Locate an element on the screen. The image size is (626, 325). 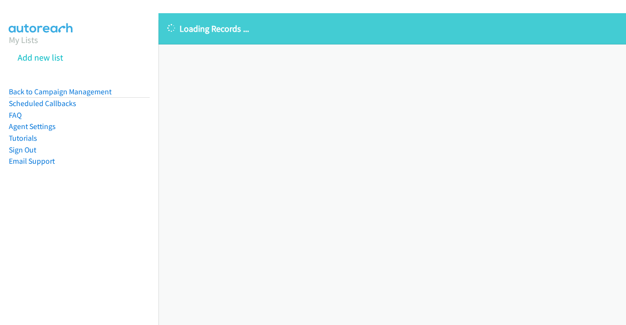
a: Email Support is located at coordinates (32, 161).